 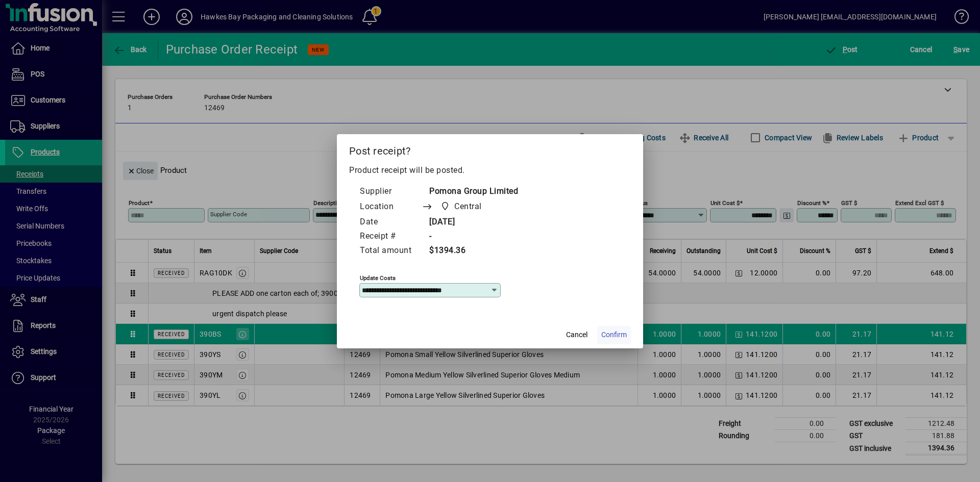 I want to click on h2: Post receipt?, so click(x=490, y=149).